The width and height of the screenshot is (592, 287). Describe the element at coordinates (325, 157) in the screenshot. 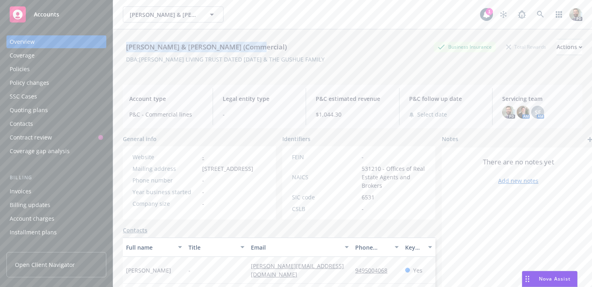

I see `div: FEIN` at that location.